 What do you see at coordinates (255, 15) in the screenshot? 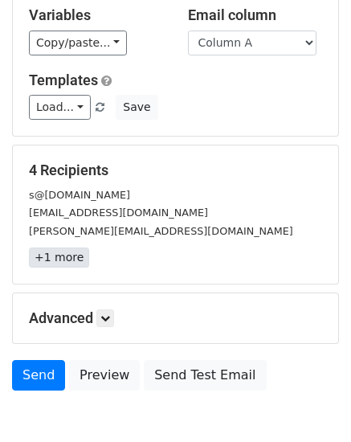
I see `h5: Email column` at bounding box center [255, 15].